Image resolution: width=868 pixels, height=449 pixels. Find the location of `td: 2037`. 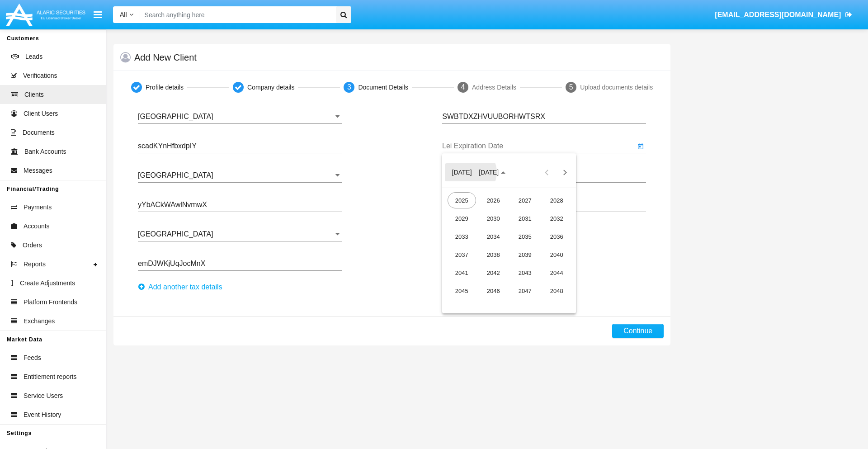

td: 2037 is located at coordinates (462, 254).